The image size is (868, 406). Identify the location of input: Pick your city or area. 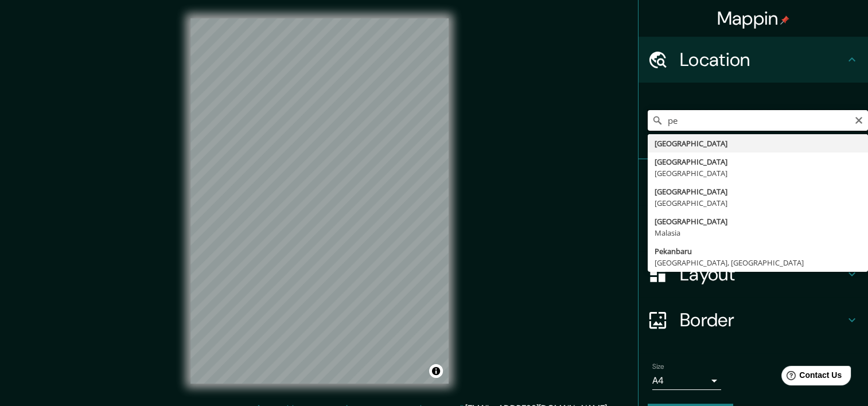
(758, 121).